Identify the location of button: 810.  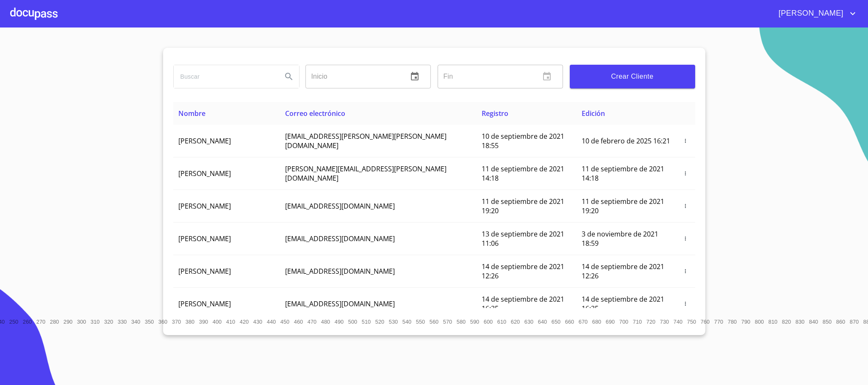
(774, 322).